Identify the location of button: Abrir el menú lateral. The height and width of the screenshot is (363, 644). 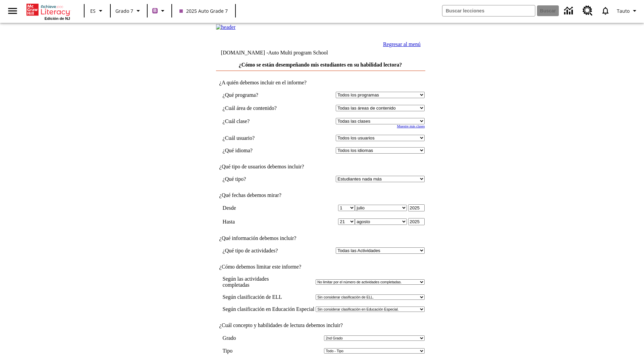
(12, 11).